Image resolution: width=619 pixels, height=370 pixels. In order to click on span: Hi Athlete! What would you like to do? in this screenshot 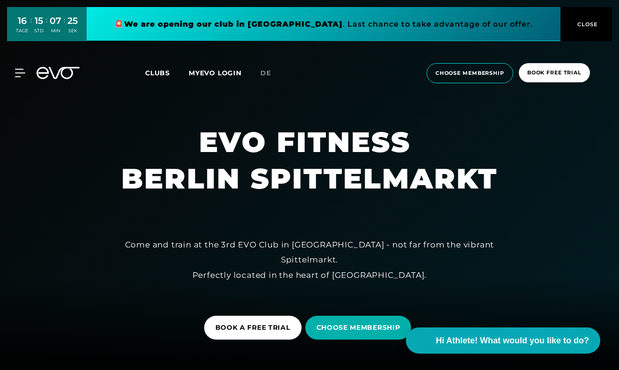, I will do `click(512, 341)`.